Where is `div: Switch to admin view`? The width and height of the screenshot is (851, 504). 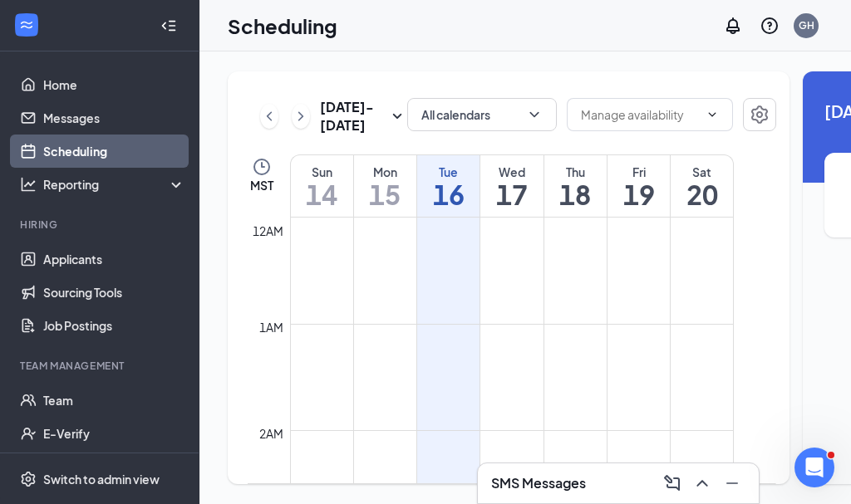
div: Switch to admin view is located at coordinates (101, 479).